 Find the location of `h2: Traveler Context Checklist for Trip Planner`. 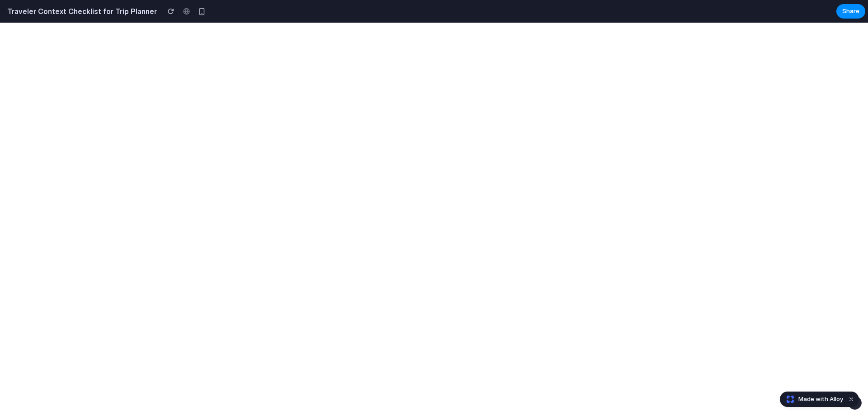

h2: Traveler Context Checklist for Trip Planner is located at coordinates (80, 12).